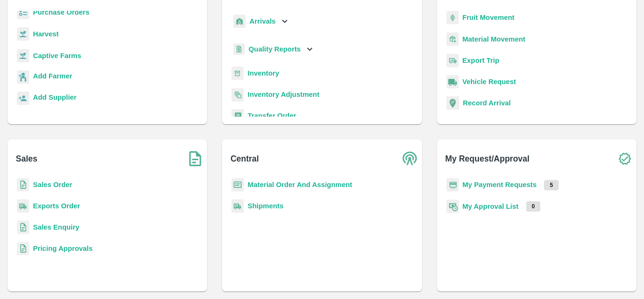 The image size is (644, 299). What do you see at coordinates (499, 185) in the screenshot?
I see `b: My Payment Requests` at bounding box center [499, 185].